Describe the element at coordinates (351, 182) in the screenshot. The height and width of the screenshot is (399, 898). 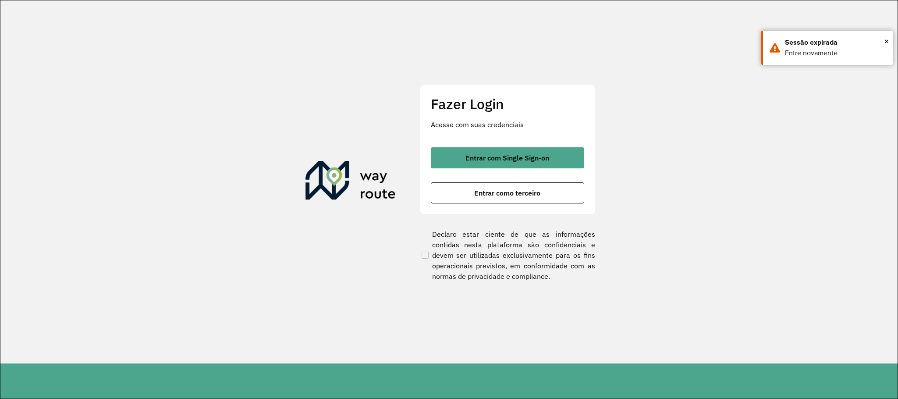
I see `img: Roteirizador AmbevTech` at that location.